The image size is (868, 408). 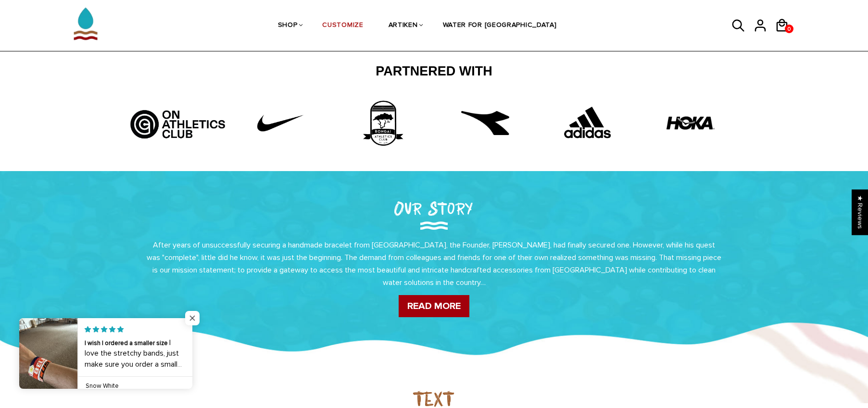 I want to click on img: 3rd_partner.png, so click(x=383, y=123).